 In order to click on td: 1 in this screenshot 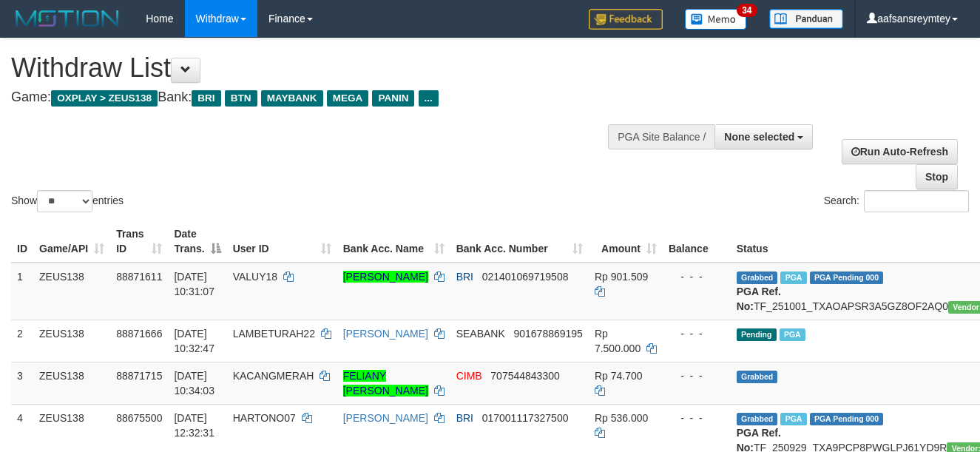, I will do `click(22, 292)`.